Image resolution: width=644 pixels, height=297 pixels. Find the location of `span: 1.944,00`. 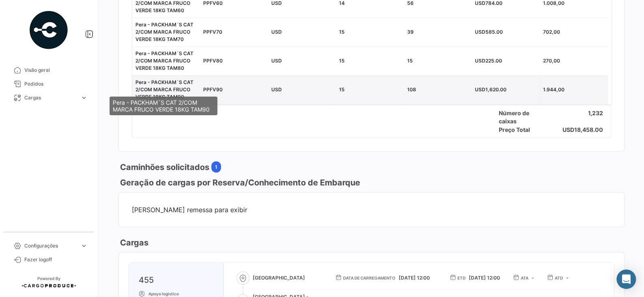

span: 1.944,00 is located at coordinates (554, 89).